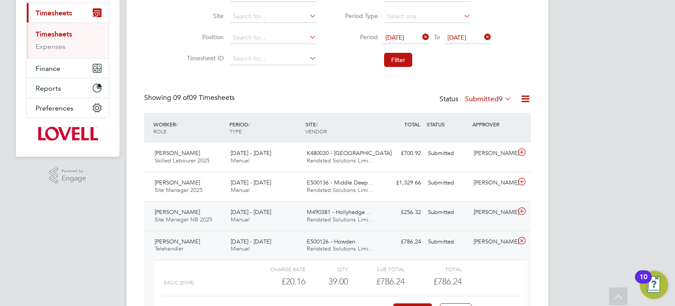 Image resolution: width=675 pixels, height=306 pixels. Describe the element at coordinates (190, 98) in the screenshot. I see `div: Showing` at that location.